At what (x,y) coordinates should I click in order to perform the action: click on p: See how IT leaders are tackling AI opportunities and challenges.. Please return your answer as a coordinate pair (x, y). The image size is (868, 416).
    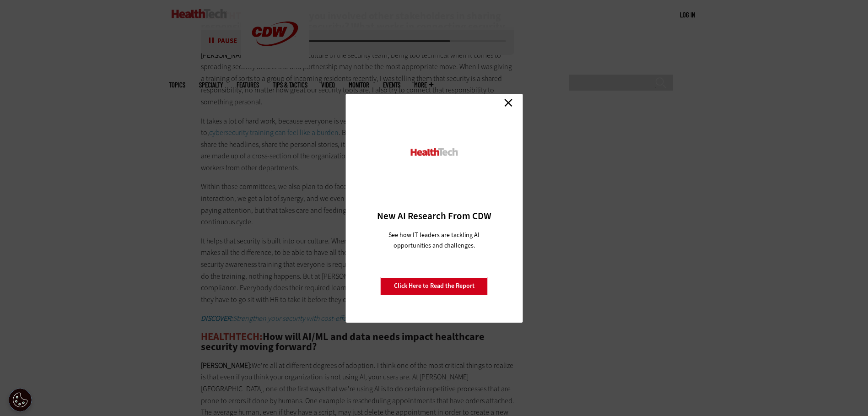
    Looking at the image, I should click on (434, 240).